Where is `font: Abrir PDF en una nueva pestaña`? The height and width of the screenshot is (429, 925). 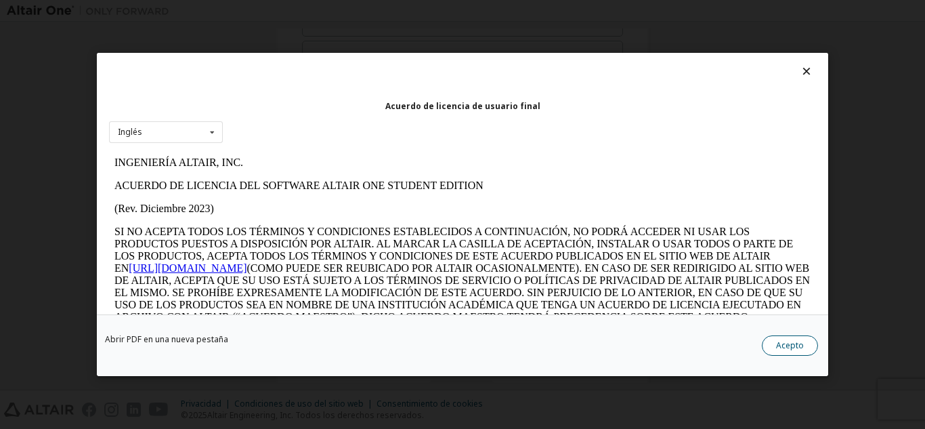
font: Abrir PDF en una nueva pestaña is located at coordinates (167, 339).